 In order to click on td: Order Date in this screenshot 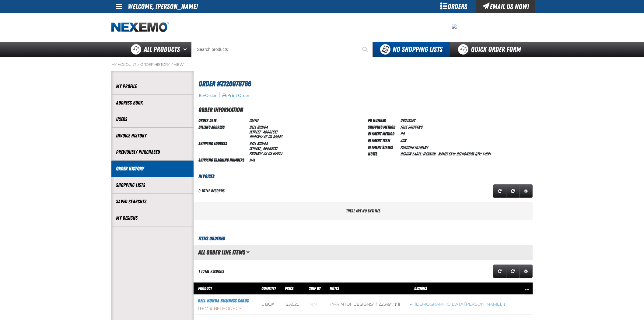, I will do `click(222, 120)`.